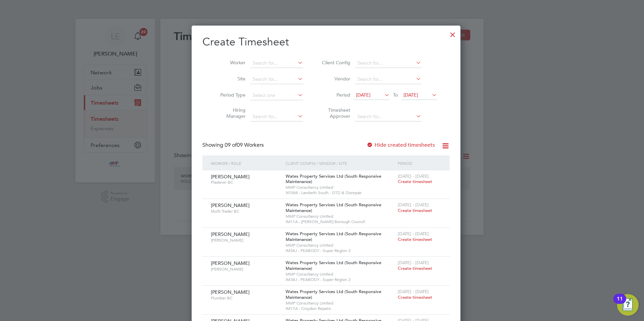 The image size is (644, 321). Describe the element at coordinates (340, 163) in the screenshot. I see `div: Client Config / Vendor / Site` at that location.